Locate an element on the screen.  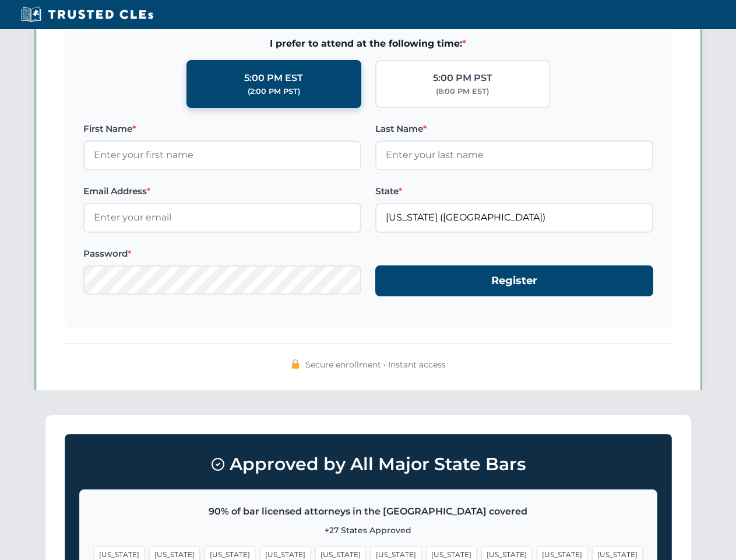
span: Secure enrollment • Instant access is located at coordinates (375, 365).